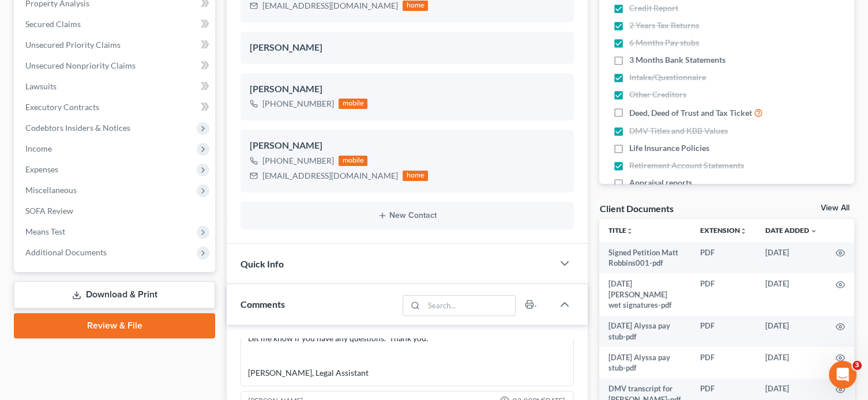 The width and height of the screenshot is (868, 400). I want to click on a: Executory Contracts, so click(115, 108).